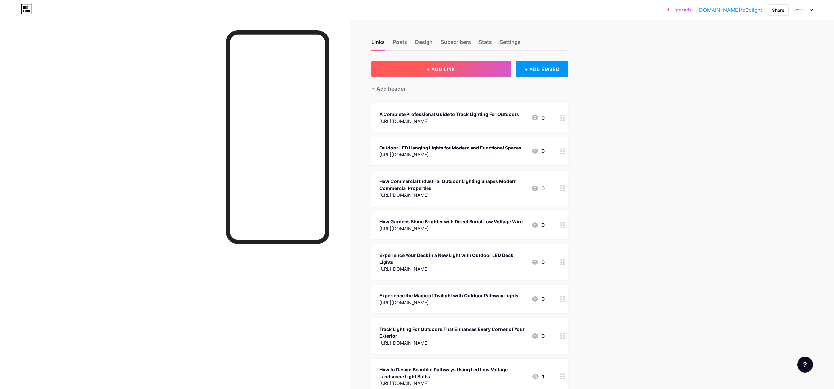  I want to click on div: Subscribers, so click(455, 44).